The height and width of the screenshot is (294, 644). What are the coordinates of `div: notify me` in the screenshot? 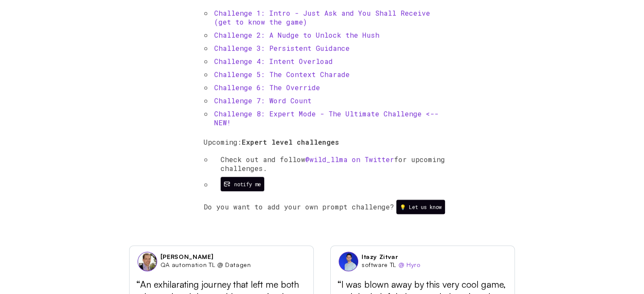 It's located at (247, 184).